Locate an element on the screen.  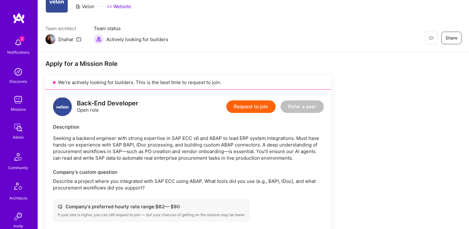
span: Actively looking for builders is located at coordinates (137, 39).